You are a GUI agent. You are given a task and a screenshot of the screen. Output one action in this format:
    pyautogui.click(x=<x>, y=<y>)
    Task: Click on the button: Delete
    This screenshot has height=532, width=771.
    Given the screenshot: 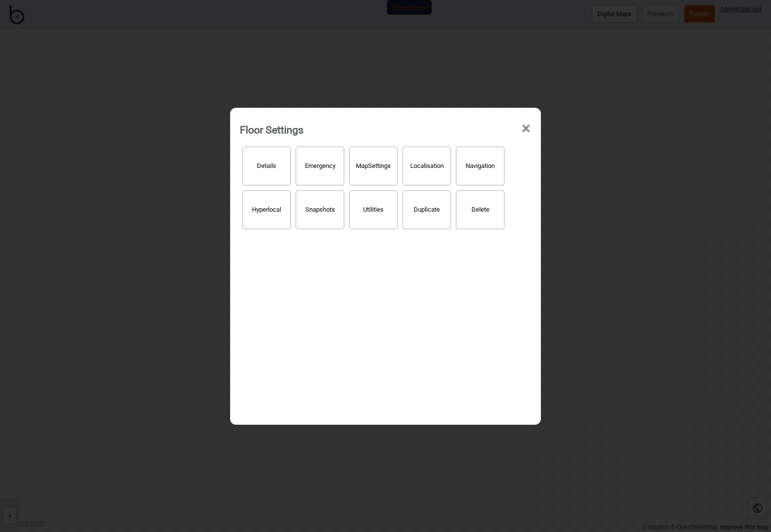 What is the action you would take?
    pyautogui.click(x=480, y=210)
    